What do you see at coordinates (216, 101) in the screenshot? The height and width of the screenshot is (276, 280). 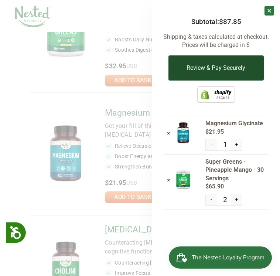 I see `a: This online store is secured by Shopify` at bounding box center [216, 101].